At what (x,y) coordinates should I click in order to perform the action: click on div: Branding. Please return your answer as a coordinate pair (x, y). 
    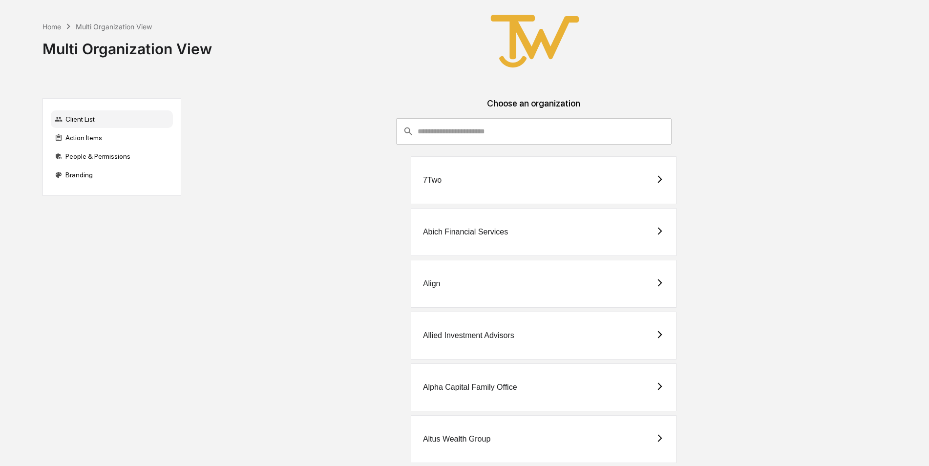
    Looking at the image, I should click on (112, 175).